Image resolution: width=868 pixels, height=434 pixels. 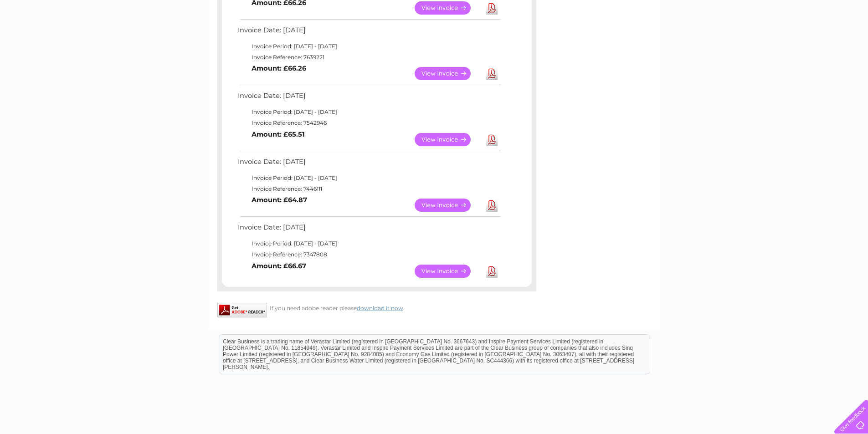 I want to click on td: Invoice Reference: 7347808, so click(x=369, y=255).